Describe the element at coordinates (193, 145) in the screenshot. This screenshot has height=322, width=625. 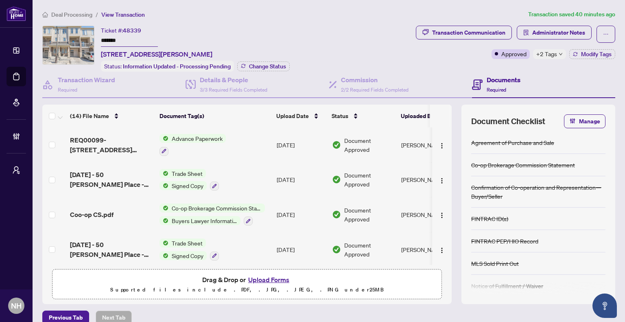
I see `button: Status IconAdvance Paperwork` at that location.